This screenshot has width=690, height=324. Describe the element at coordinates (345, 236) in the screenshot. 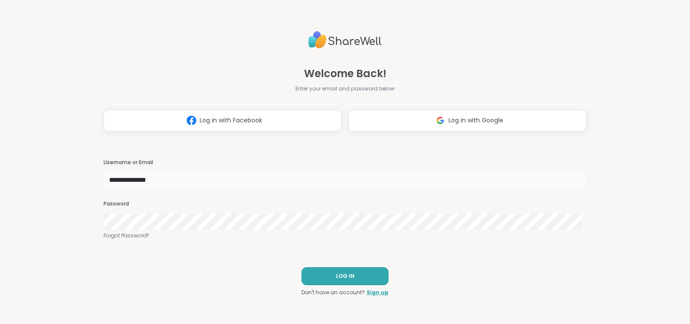

I see `a: Forgot Password?` at that location.